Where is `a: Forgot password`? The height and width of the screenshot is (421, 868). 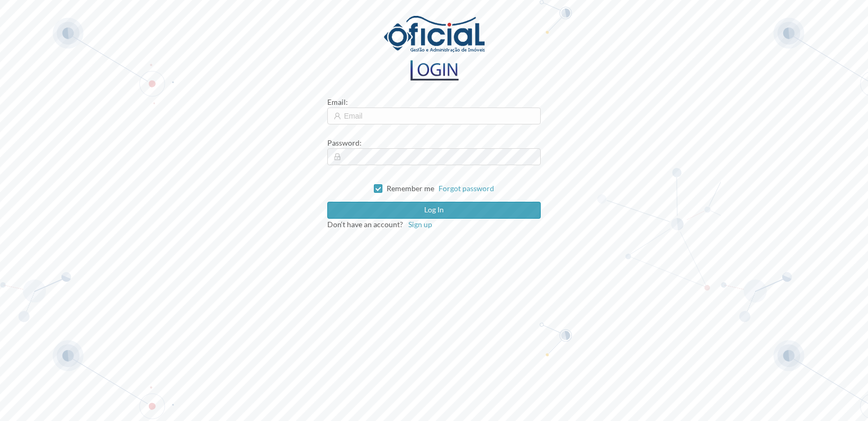 a: Forgot password is located at coordinates (467, 188).